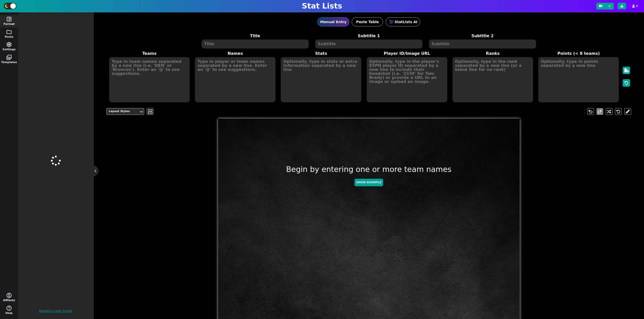 This screenshot has height=319, width=644. Describe the element at coordinates (369, 176) in the screenshot. I see `div: Begin by entering one or more team names` at that location.